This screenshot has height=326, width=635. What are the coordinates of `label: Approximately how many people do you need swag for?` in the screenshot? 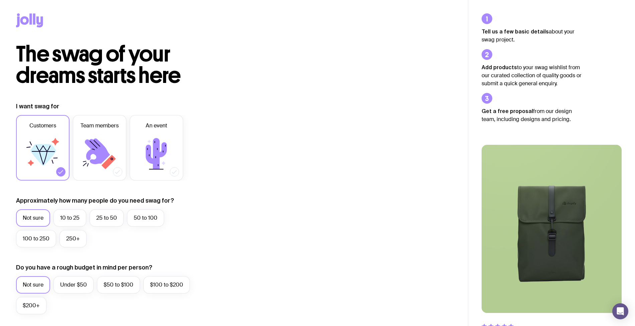 It's located at (95, 201).